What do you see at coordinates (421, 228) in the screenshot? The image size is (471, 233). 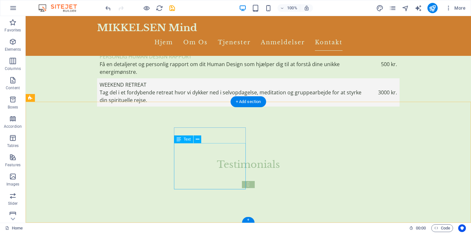 I see `span: 00 00` at bounding box center [421, 228].